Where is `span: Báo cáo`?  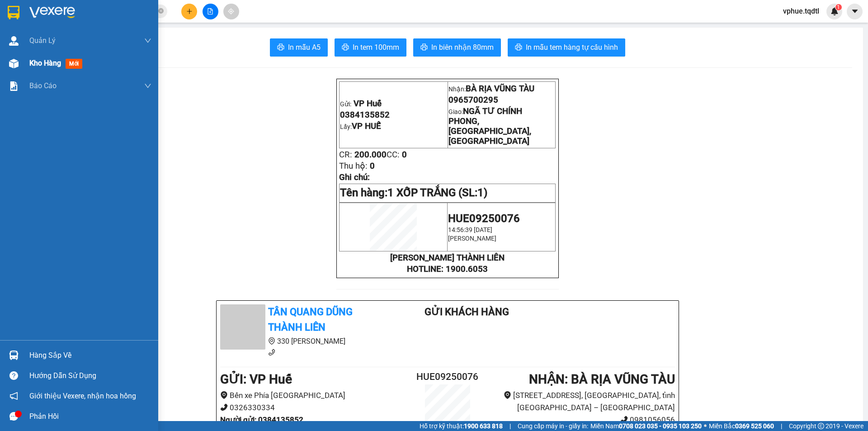 span: Báo cáo is located at coordinates (43, 85).